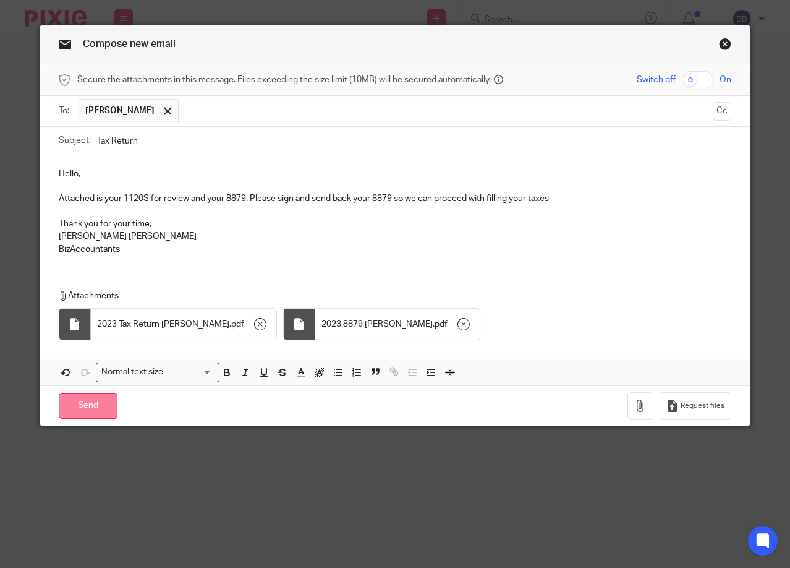  I want to click on p: BizAccountants, so click(395, 249).